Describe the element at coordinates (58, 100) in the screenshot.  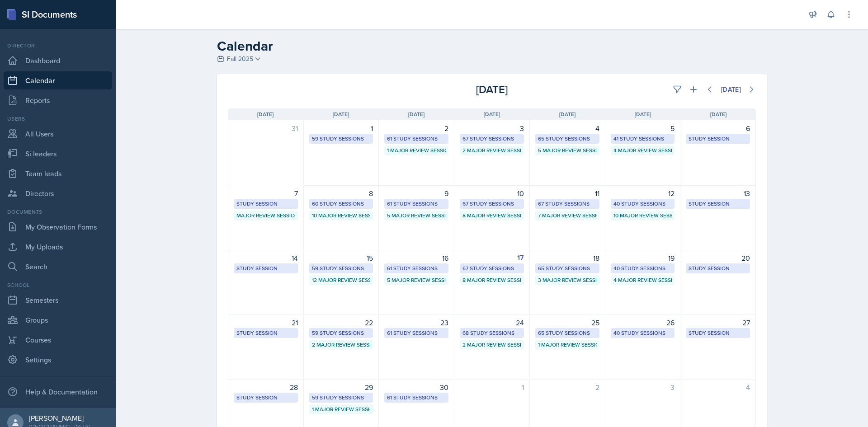
I see `a: Reports` at that location.